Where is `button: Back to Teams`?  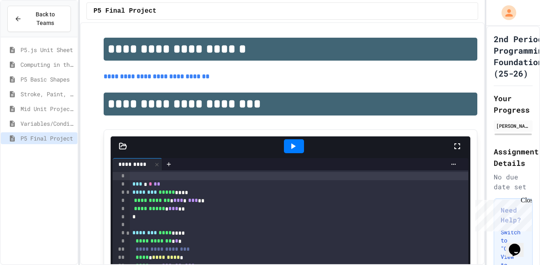
button: Back to Teams is located at coordinates (39, 19).